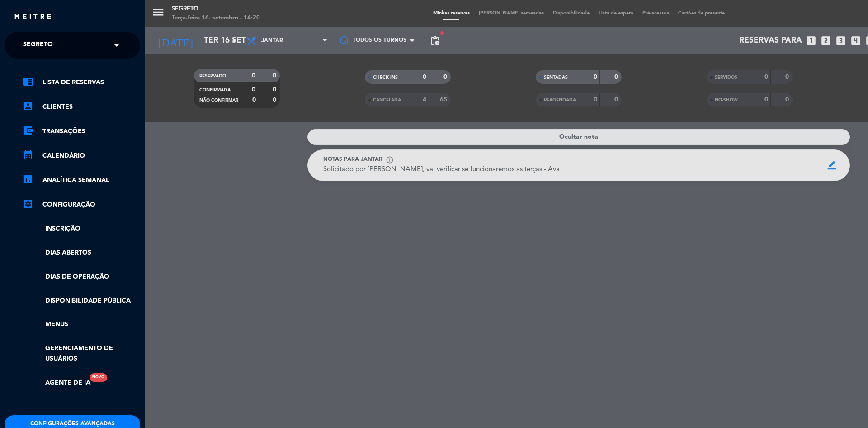  Describe the element at coordinates (81, 180) in the screenshot. I see `a: assessmentANALÍTICA SEMANAL` at that location.